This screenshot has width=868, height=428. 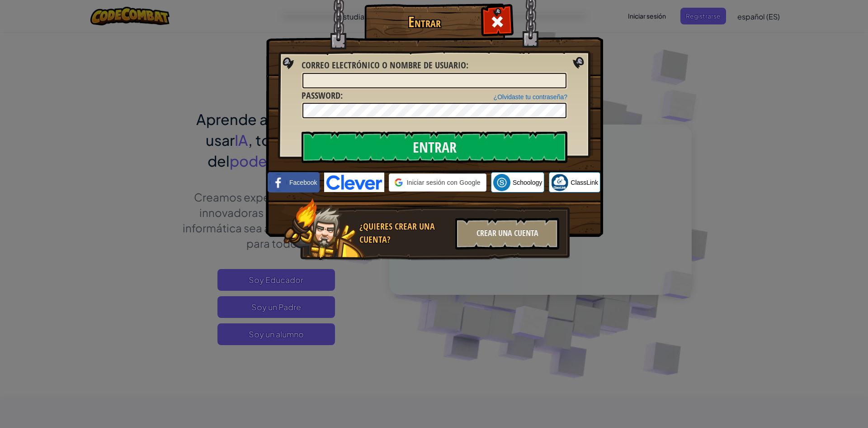 What do you see at coordinates (321, 95) in the screenshot?
I see `span: Password` at bounding box center [321, 95].